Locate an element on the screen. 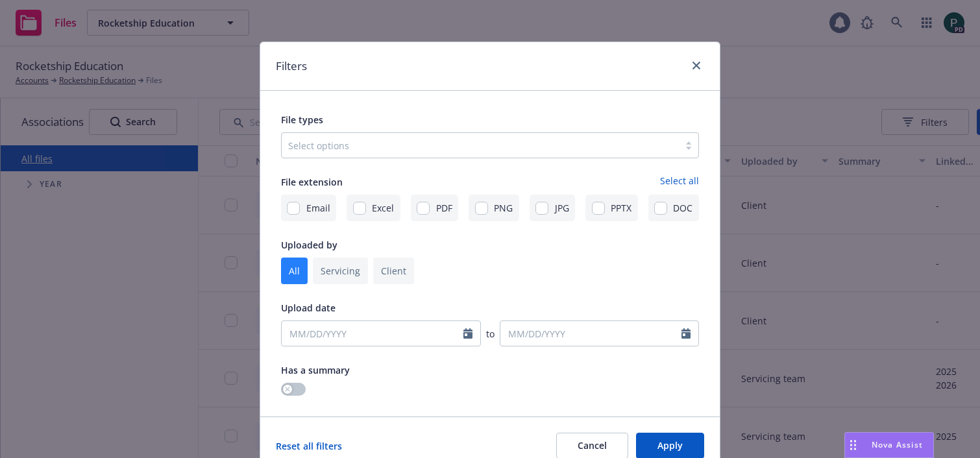  span: Apply is located at coordinates (670, 445).